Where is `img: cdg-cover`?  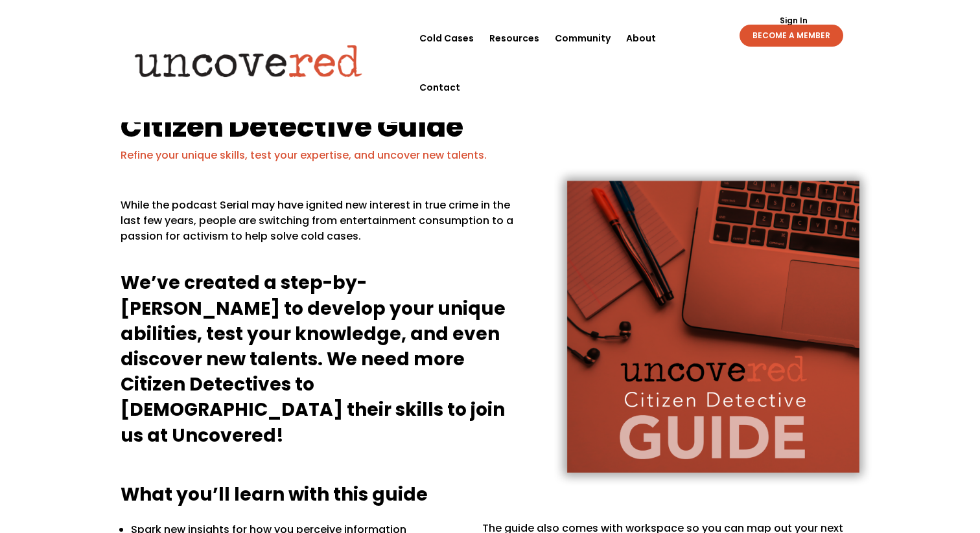
img: cdg-cover is located at coordinates (711, 326).